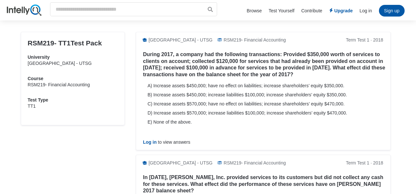  I want to click on h3: Test Type, so click(73, 100).